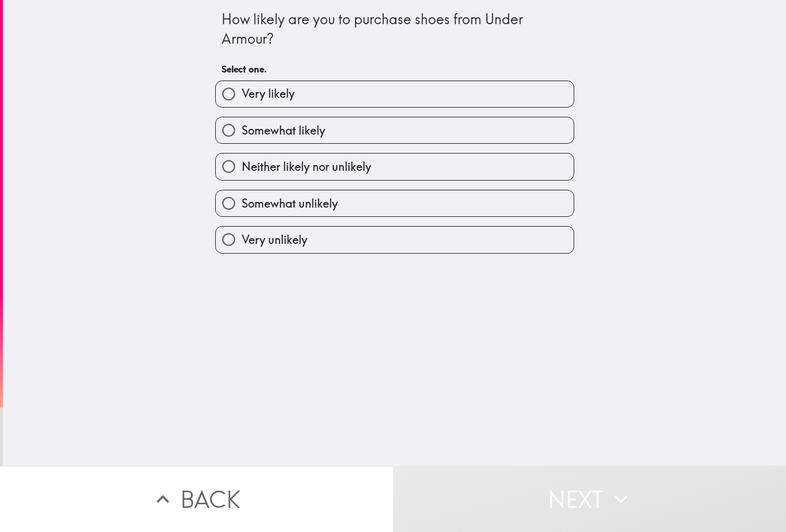 This screenshot has height=532, width=786. I want to click on button: Neither likely nor unlikely, so click(394, 166).